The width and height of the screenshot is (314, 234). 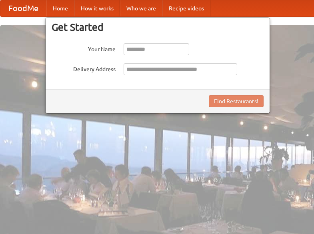 I want to click on h3: Get Started, so click(x=158, y=27).